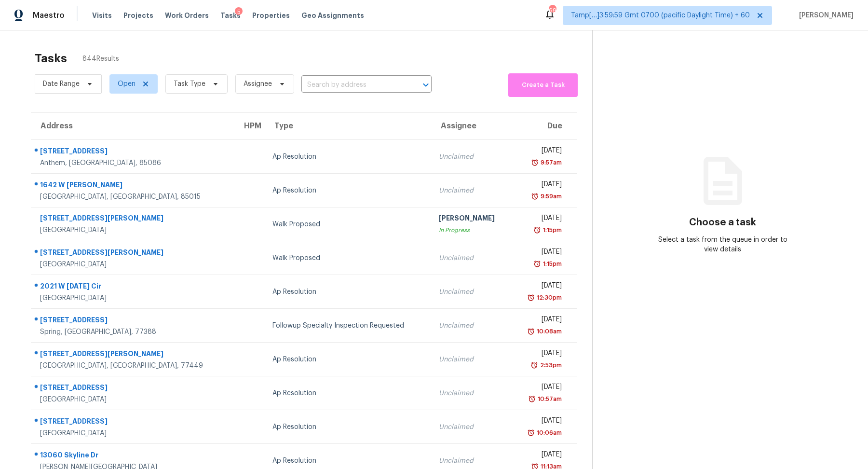 Image resolution: width=868 pixels, height=469 pixels. What do you see at coordinates (545, 126) in the screenshot?
I see `th: Due` at bounding box center [545, 126].